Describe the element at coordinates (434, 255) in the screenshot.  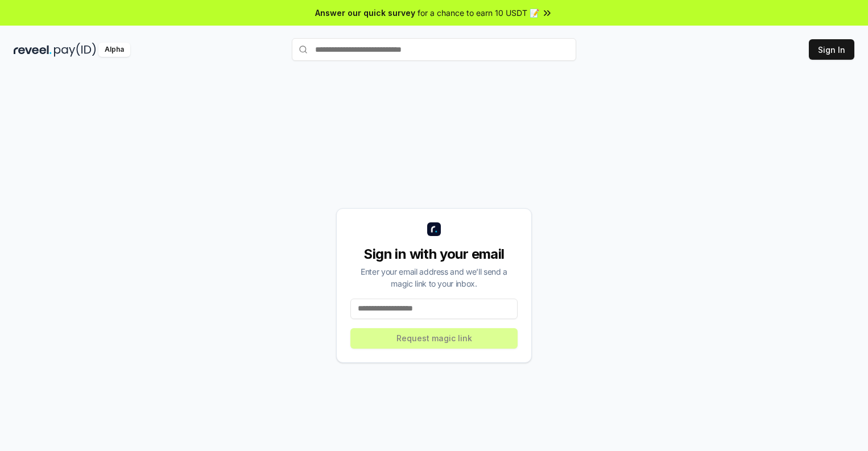
I see `div: Sign in with your email` at that location.